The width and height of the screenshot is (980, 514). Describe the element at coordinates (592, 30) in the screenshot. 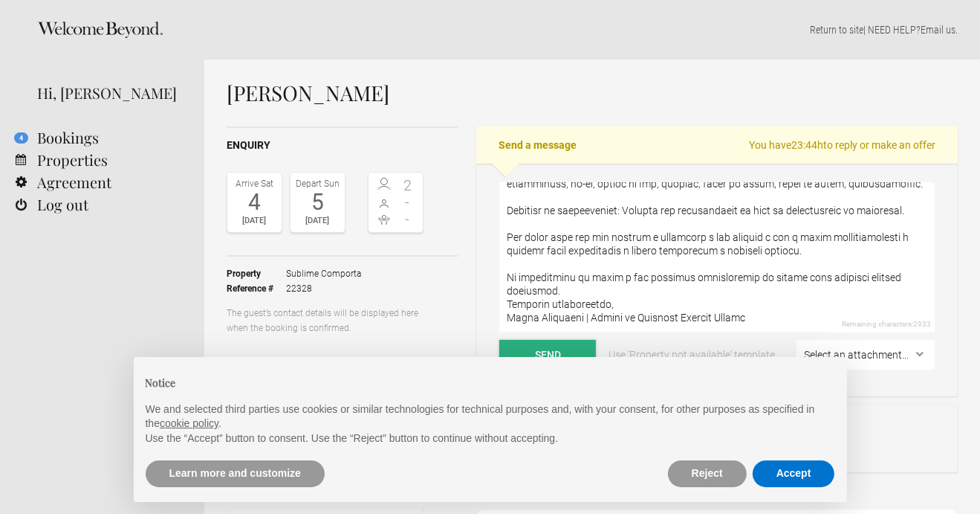

I see `p: | NEED HELP? .` at that location.